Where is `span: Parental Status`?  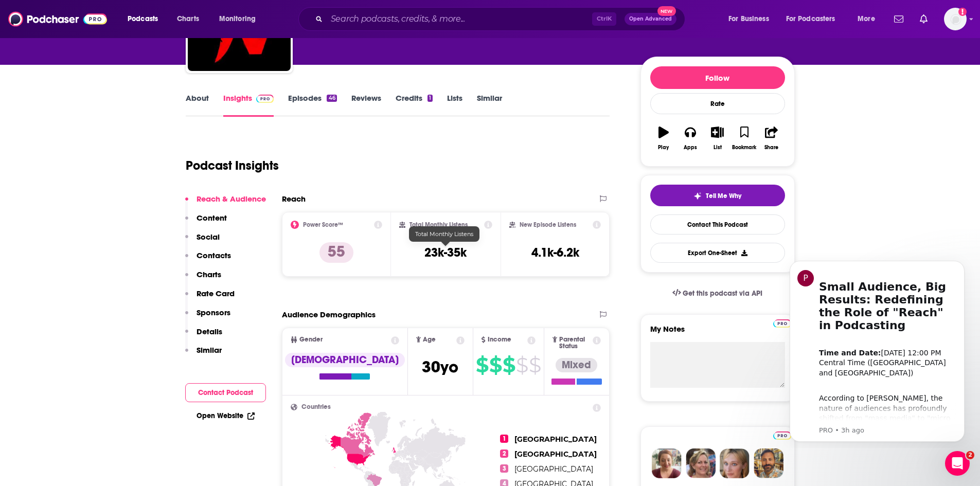 span: Parental Status is located at coordinates (575, 343).